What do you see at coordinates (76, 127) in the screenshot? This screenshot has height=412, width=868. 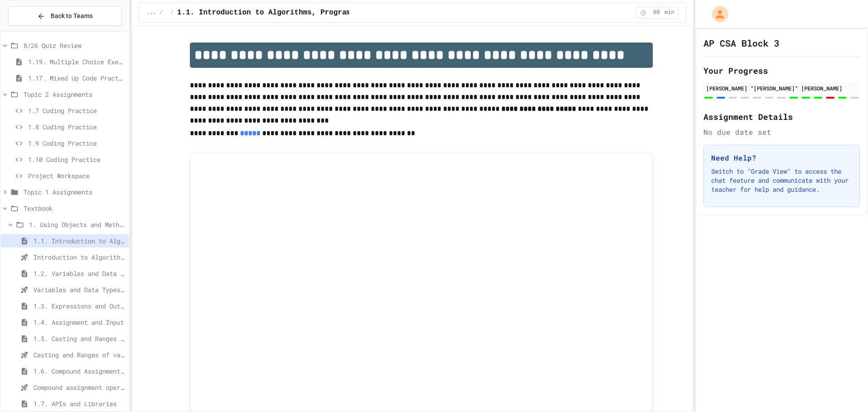 I see `span: 1.8 Coding Practice` at bounding box center [76, 127].